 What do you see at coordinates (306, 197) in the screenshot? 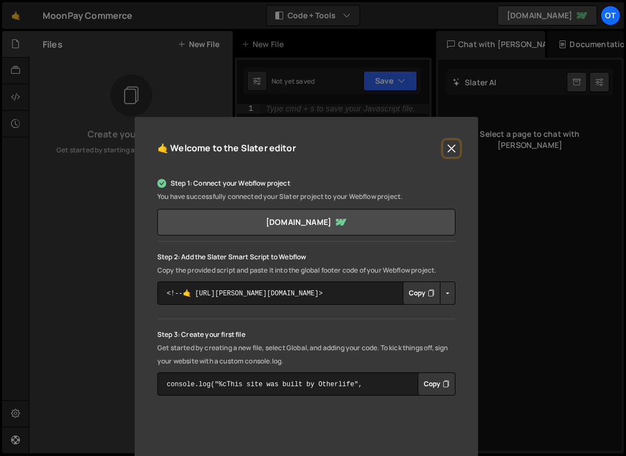
I see `p: You have successfully connected your Slater project to your Webflow project.` at bounding box center [306, 197].